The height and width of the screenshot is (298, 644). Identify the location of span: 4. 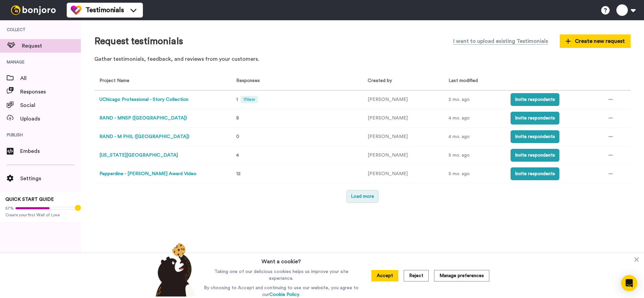
(238, 155).